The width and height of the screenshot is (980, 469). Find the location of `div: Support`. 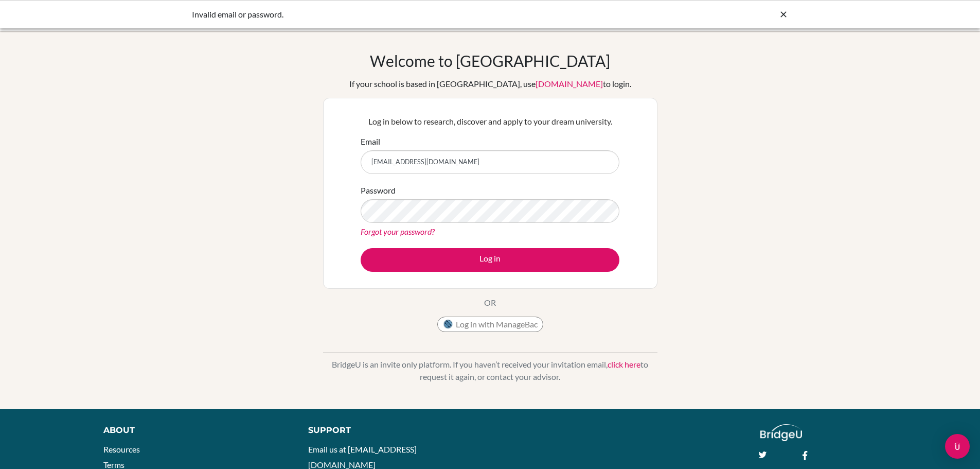

div: Support is located at coordinates (393, 430).